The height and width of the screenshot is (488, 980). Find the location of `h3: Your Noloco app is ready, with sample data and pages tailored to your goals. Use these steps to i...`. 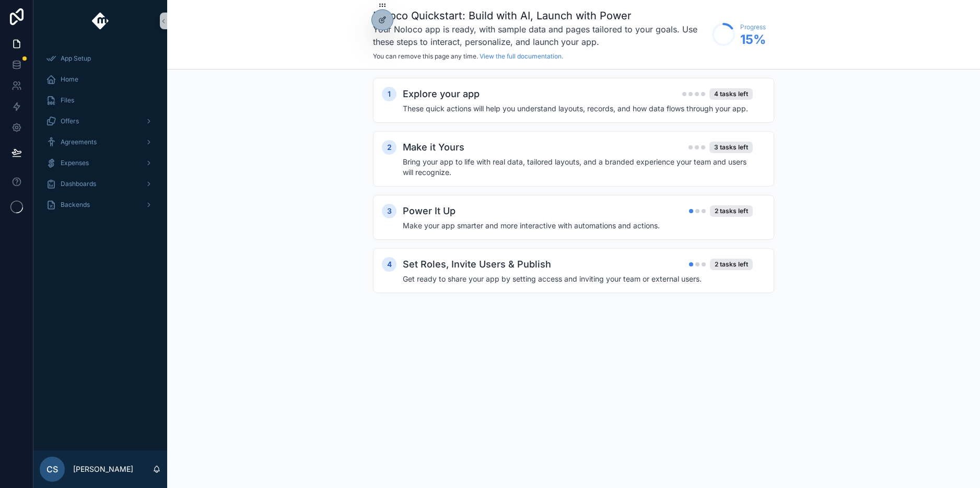

h3: Your Noloco app is ready, with sample data and pages tailored to your goals. Use these steps to i... is located at coordinates (540, 36).